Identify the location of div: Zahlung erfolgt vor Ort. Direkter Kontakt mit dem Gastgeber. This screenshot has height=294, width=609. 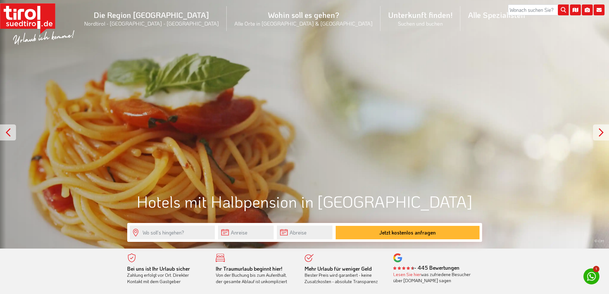
(167, 275).